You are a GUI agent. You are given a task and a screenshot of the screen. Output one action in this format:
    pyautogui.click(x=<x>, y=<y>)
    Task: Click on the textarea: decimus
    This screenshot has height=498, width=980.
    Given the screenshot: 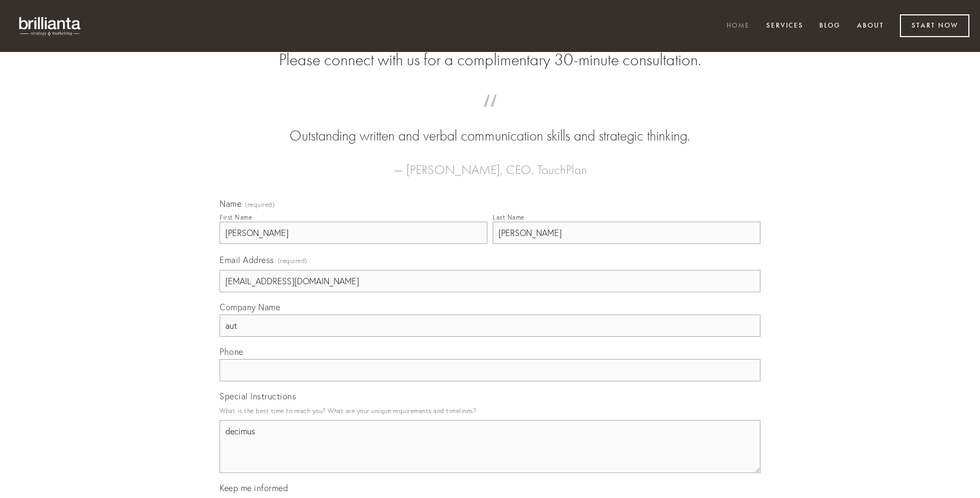 What is the action you would take?
    pyautogui.click(x=490, y=447)
    